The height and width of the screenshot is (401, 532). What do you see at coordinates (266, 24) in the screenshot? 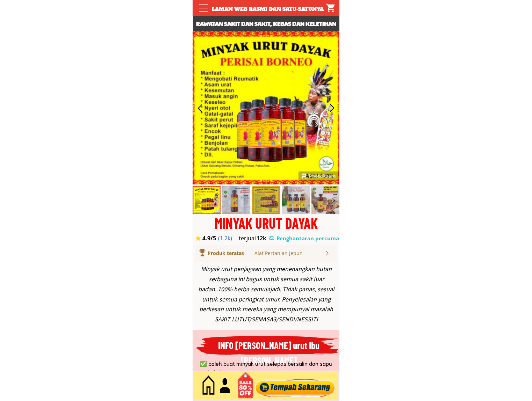
I see `h3: Rawatan sakit dan sakit, kebas dan keletihan` at bounding box center [266, 24].